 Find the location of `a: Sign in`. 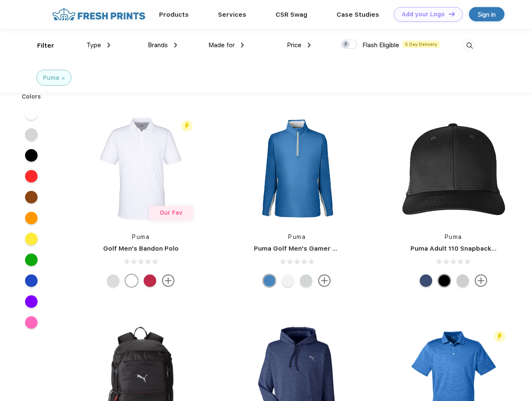

a: Sign in is located at coordinates (486, 15).